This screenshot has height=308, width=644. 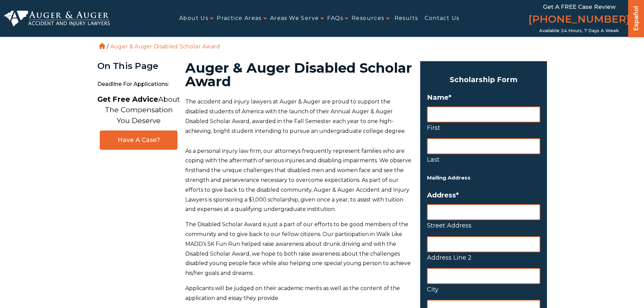 I want to click on p: The accident and injury lawyers at Auger & Auger are proud to support the disabled students of Am..., so click(x=299, y=116).